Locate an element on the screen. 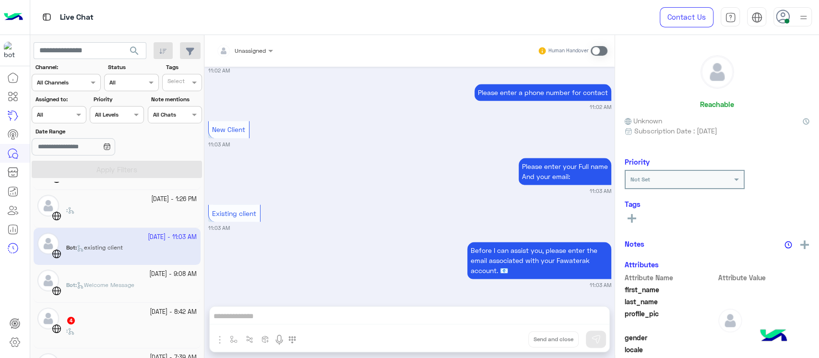 This screenshot has height=358, width=819. label: Priority is located at coordinates (118, 99).